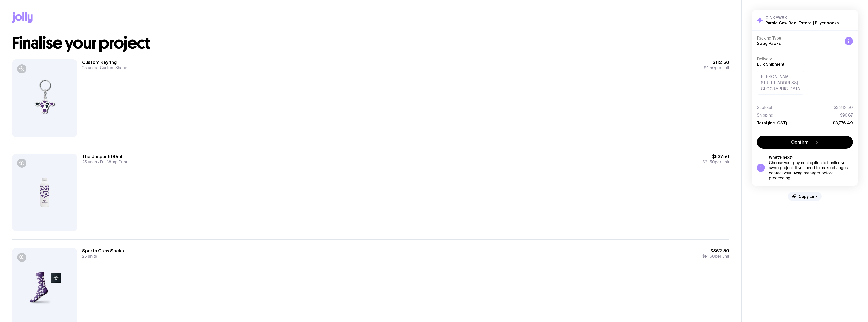 The height and width of the screenshot is (322, 868). What do you see at coordinates (769, 43) in the screenshot?
I see `span: Swag Packs` at bounding box center [769, 43].